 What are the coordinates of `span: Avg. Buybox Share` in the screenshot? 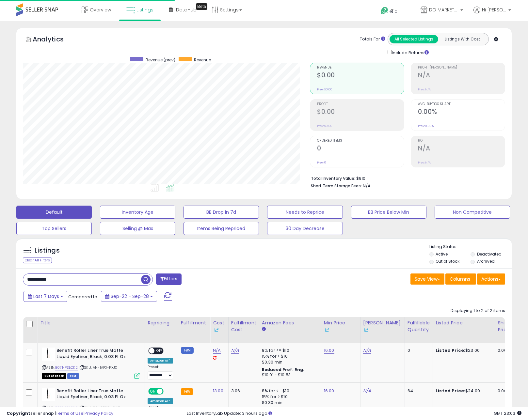 It's located at (461, 104).